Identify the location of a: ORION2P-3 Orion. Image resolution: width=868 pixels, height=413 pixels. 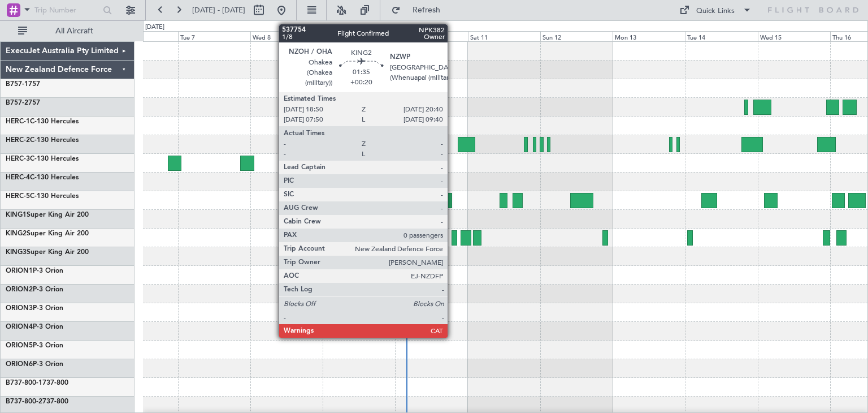
(35, 290).